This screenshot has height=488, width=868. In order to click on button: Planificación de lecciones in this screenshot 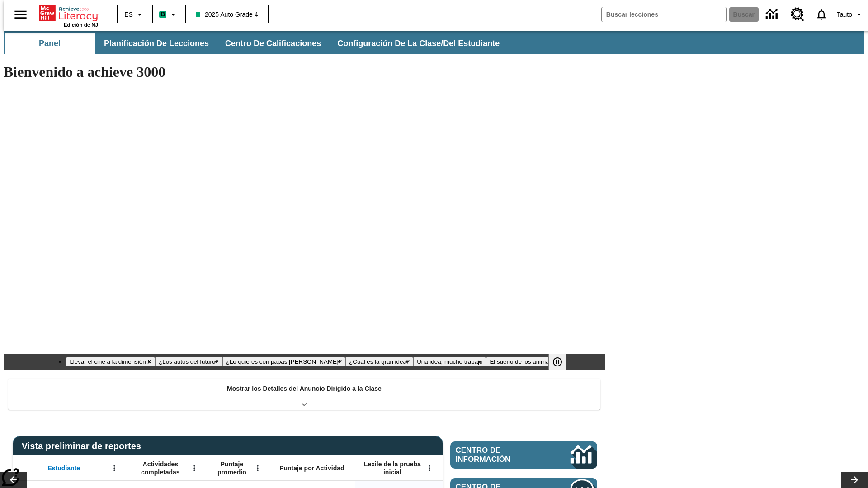, I will do `click(157, 43)`.